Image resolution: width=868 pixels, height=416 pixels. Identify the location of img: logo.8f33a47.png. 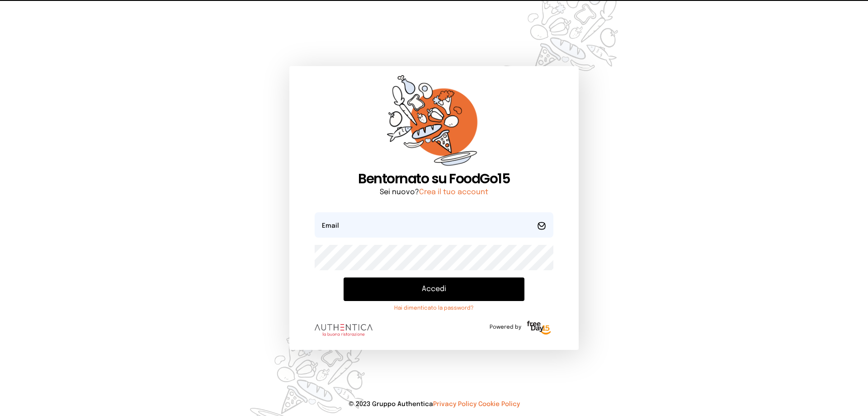
(344, 330).